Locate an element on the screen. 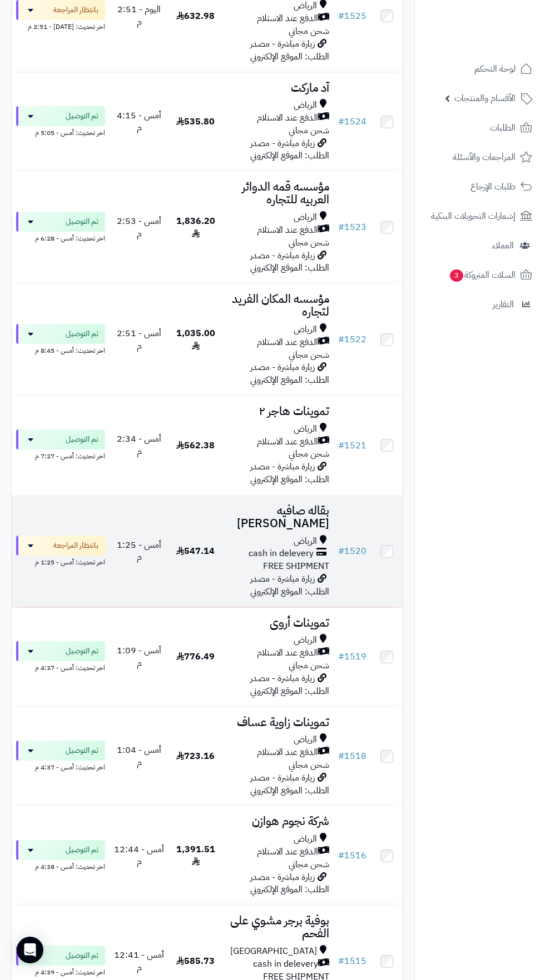  a: الطلبات is located at coordinates (480, 128).